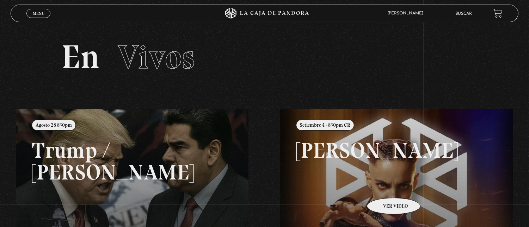 The image size is (529, 227). What do you see at coordinates (38, 20) in the screenshot?
I see `span: Cerrar` at bounding box center [38, 20].